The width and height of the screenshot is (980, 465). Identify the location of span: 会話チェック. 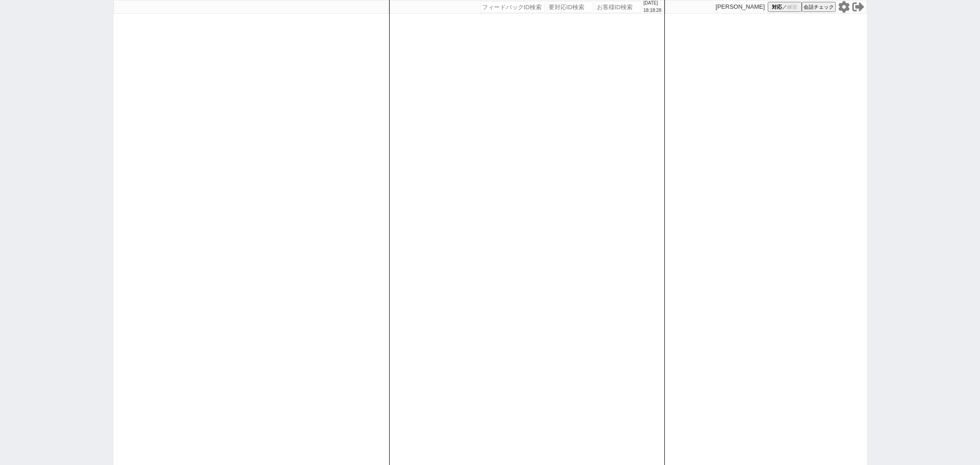
(819, 7).